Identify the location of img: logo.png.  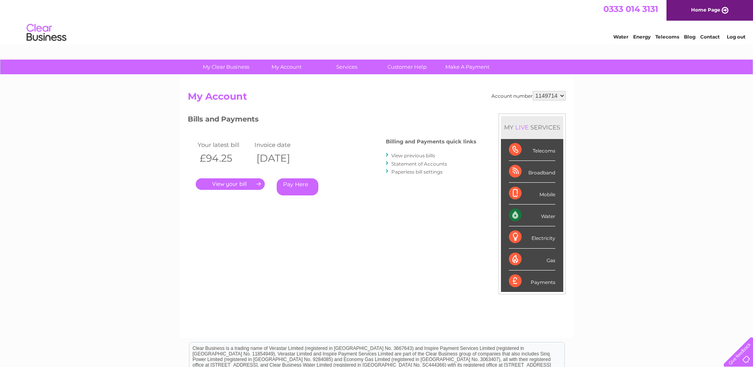
(46, 33).